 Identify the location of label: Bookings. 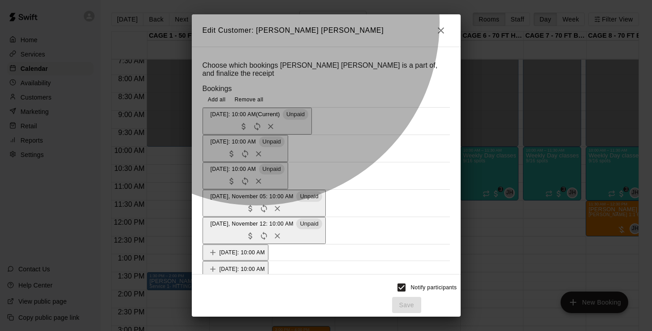
(217, 88).